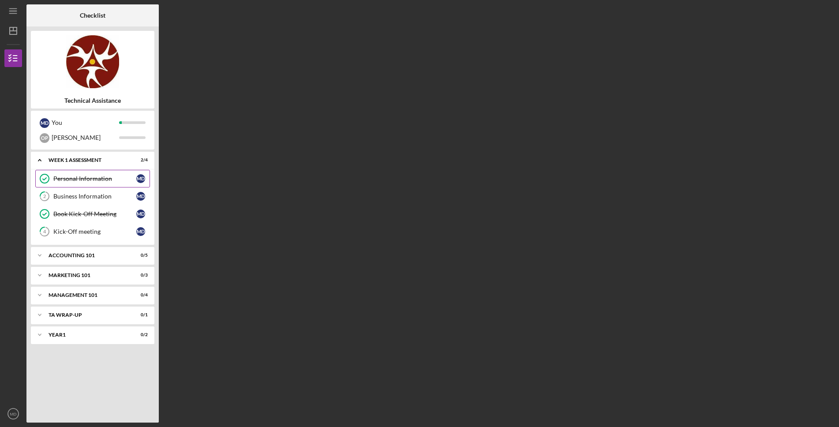  I want to click on div: Business Information, so click(95, 196).